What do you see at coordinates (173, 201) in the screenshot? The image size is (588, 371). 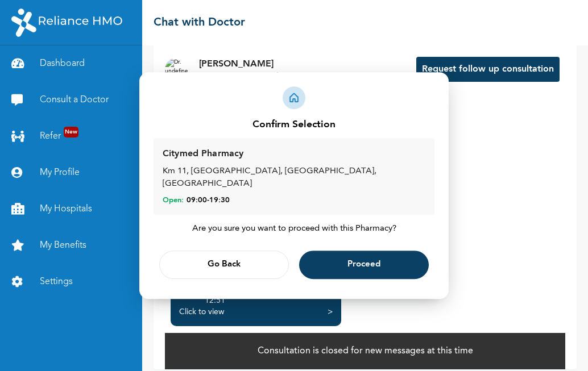 I see `span: Open:` at bounding box center [173, 201].